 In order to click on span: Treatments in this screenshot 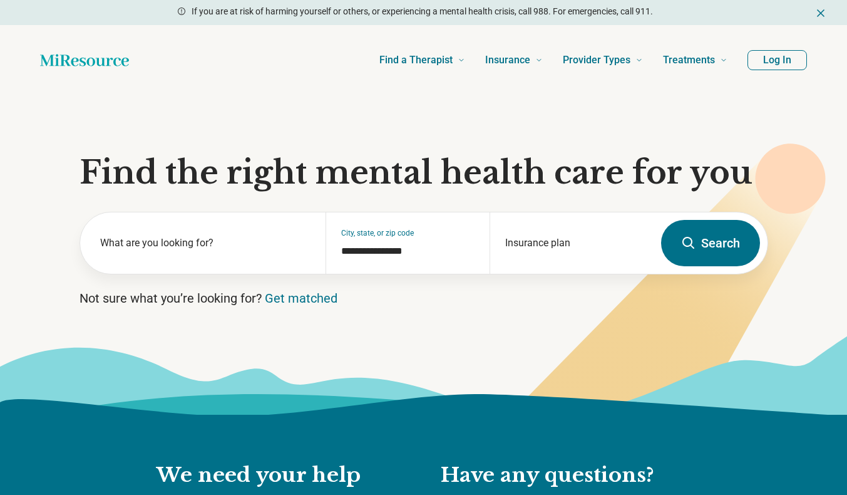, I will do `click(689, 60)`.